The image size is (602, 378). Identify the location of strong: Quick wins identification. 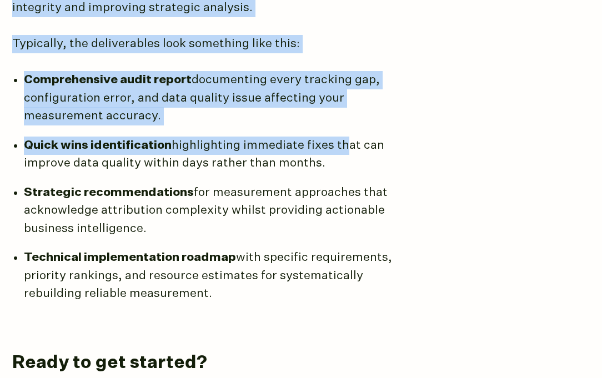
(98, 145).